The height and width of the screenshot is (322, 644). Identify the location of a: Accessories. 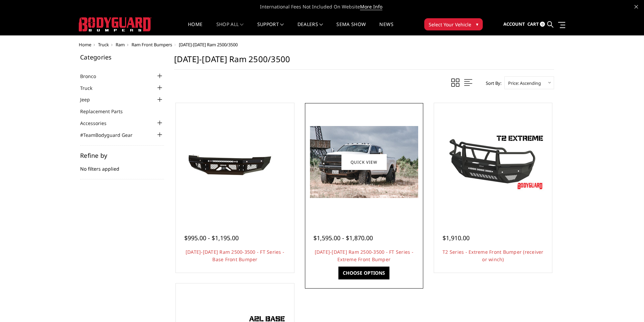
(97, 123).